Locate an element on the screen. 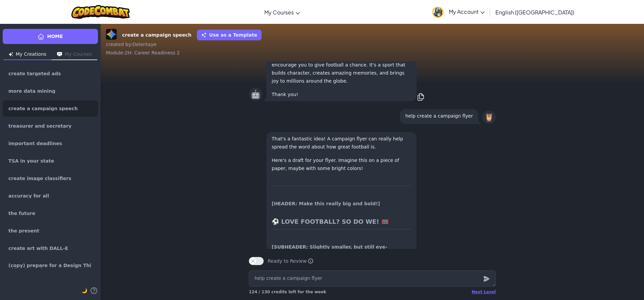  button: My Courses is located at coordinates (74, 55).